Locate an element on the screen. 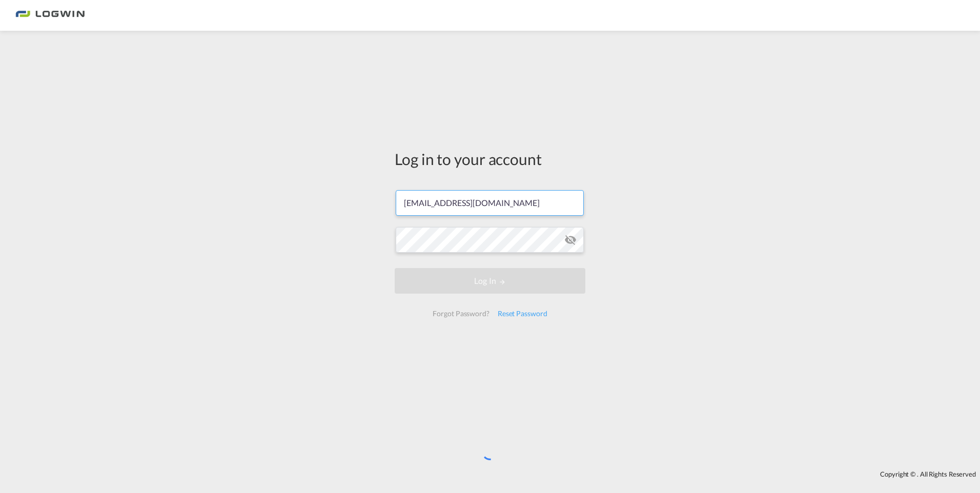  div: Forgot Password? is located at coordinates (461, 313).